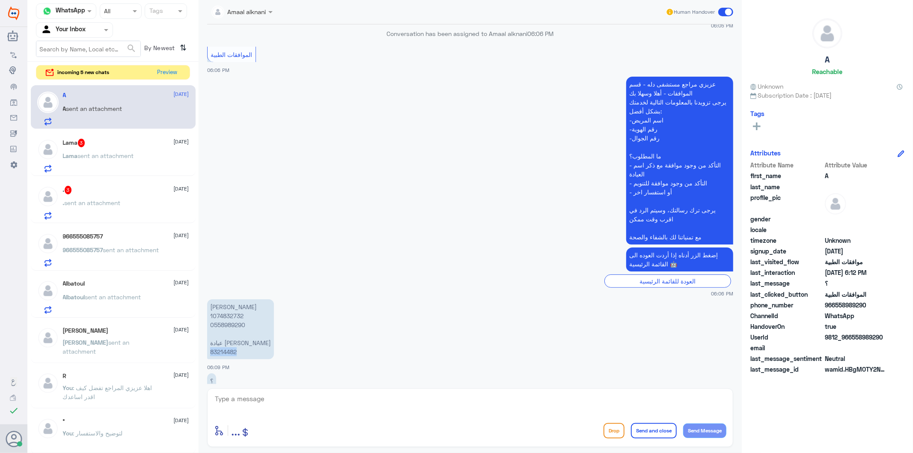  What do you see at coordinates (828, 72) in the screenshot?
I see `h6: Reachable` at bounding box center [828, 72].